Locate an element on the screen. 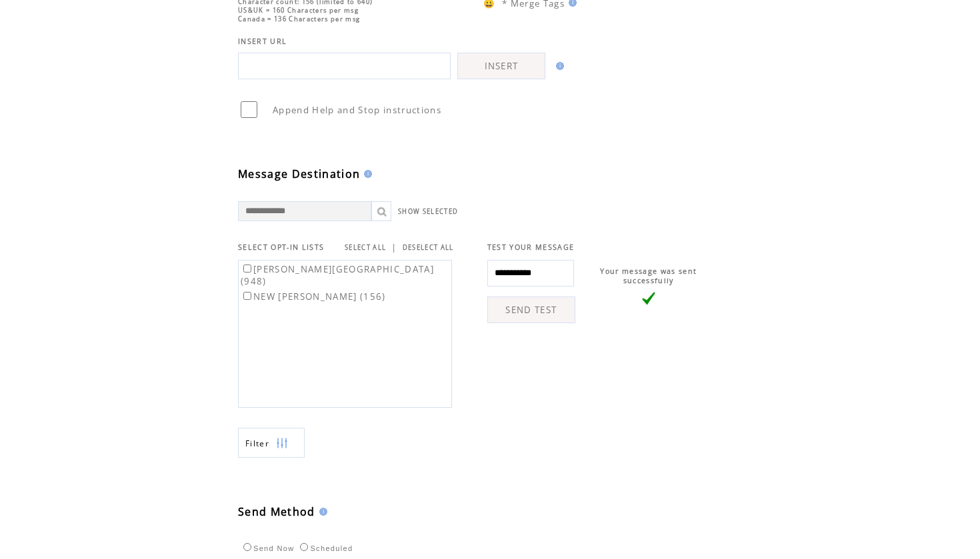 The width and height of the screenshot is (980, 559). span: Message Destination is located at coordinates (298, 174).